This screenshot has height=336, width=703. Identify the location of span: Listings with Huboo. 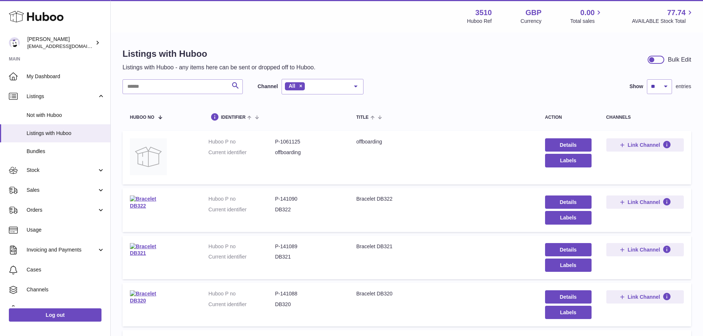
(66, 133).